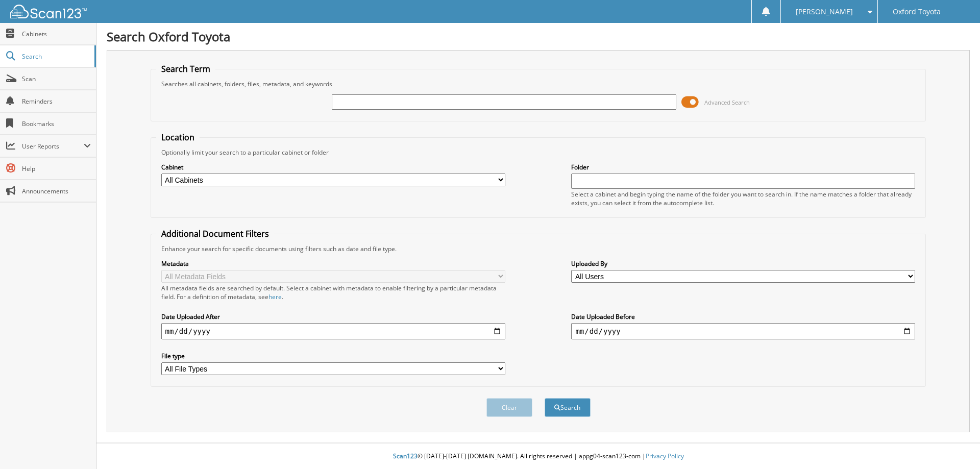  Describe the element at coordinates (664, 455) in the screenshot. I see `a: Privacy Policy` at that location.